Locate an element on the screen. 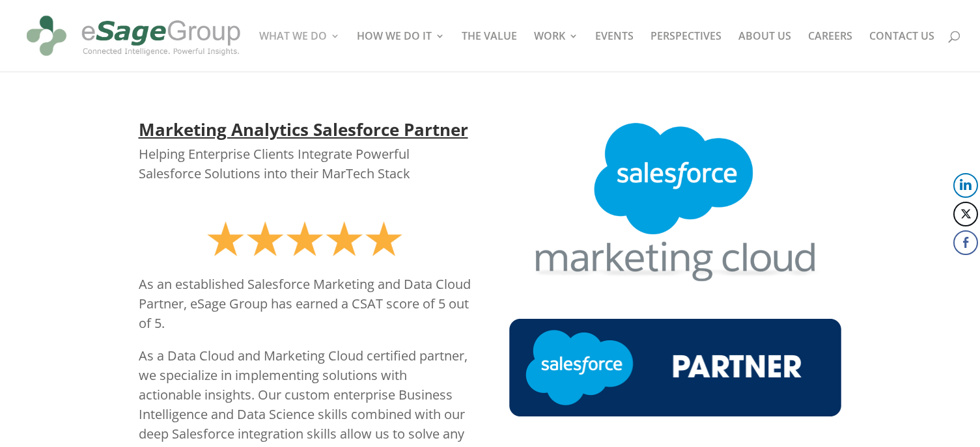  a: WORK is located at coordinates (556, 52).